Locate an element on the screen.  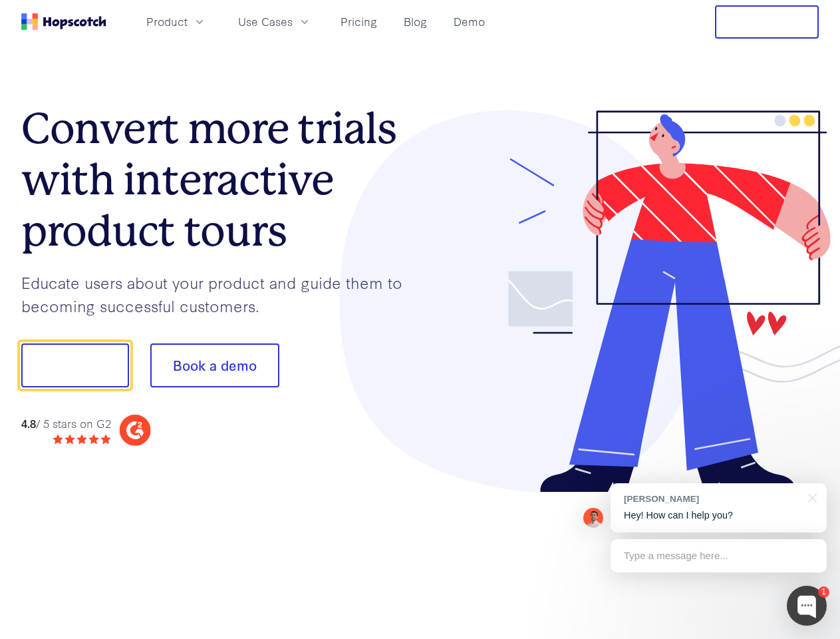
a: Demo is located at coordinates (469, 22).